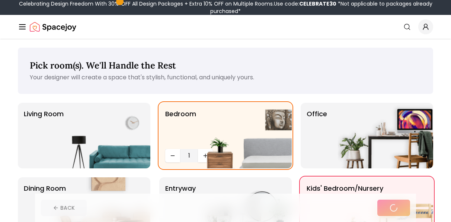 Image resolution: width=451 pixels, height=222 pixels. I want to click on p: Your designer will create a space that's stylish, functional, and uniquely yours., so click(226, 77).